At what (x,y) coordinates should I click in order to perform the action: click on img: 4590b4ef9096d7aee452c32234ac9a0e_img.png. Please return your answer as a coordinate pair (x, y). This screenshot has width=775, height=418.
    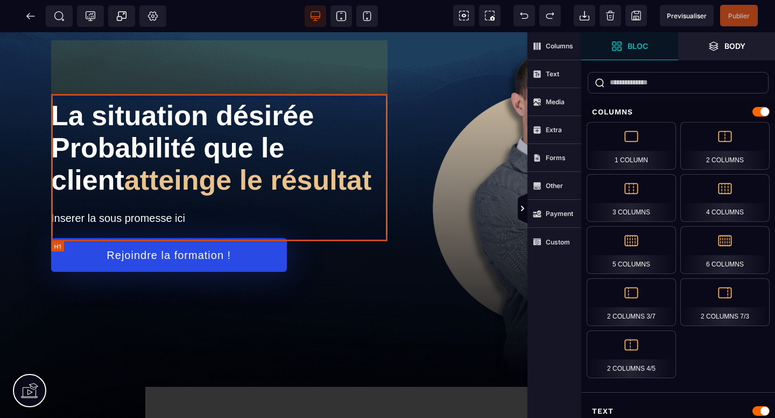
    Looking at the image, I should click on (556, 176).